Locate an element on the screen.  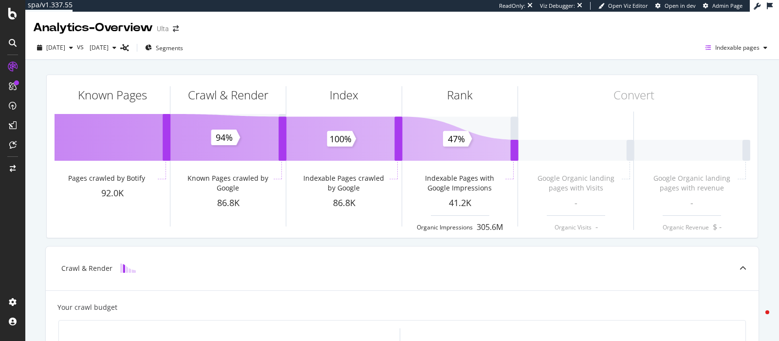
span: Segments is located at coordinates (169, 48).